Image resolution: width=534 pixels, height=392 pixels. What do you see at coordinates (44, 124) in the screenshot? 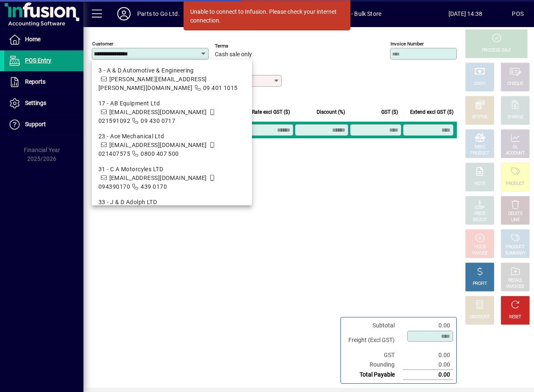
I see `a: Support` at bounding box center [44, 124].